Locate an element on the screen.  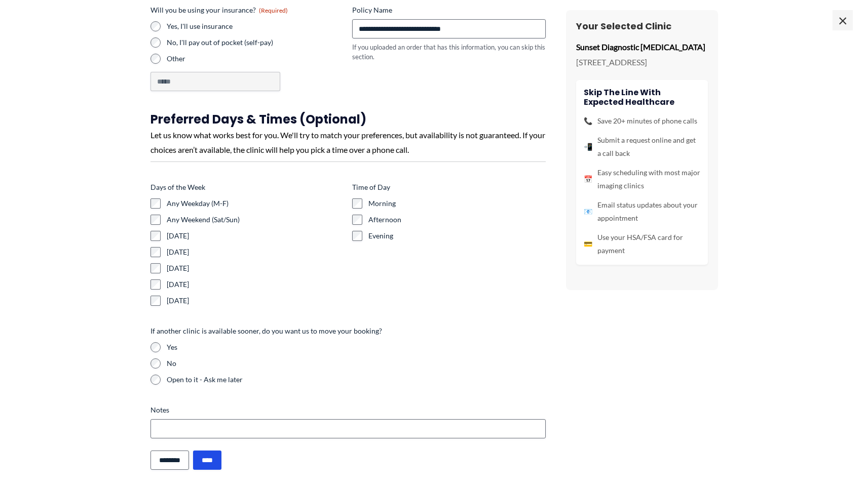
h4: Skip the line with Expected Healthcare is located at coordinates (642, 97).